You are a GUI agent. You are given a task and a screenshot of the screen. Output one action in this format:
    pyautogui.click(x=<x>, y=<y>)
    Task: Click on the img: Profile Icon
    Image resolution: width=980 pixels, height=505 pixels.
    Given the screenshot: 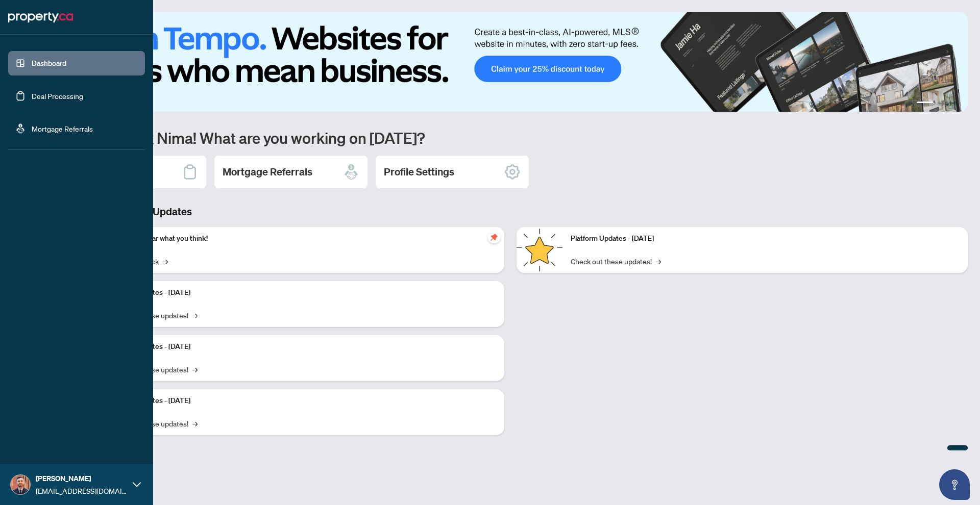 What is the action you would take?
    pyautogui.click(x=21, y=484)
    